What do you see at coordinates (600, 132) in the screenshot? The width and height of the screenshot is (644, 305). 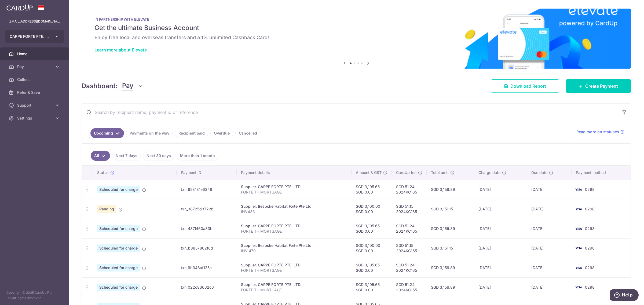 I see `a: Read more on statuses` at bounding box center [600, 132].